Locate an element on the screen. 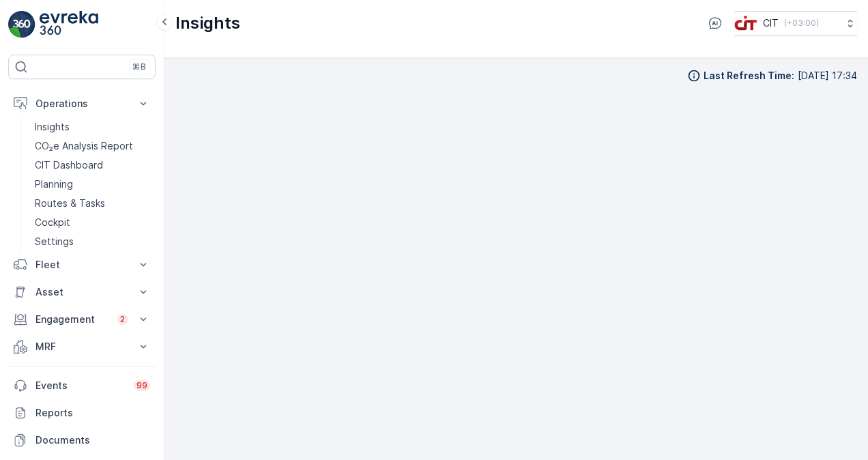 The height and width of the screenshot is (460, 868). p: MRF is located at coordinates (82, 346).